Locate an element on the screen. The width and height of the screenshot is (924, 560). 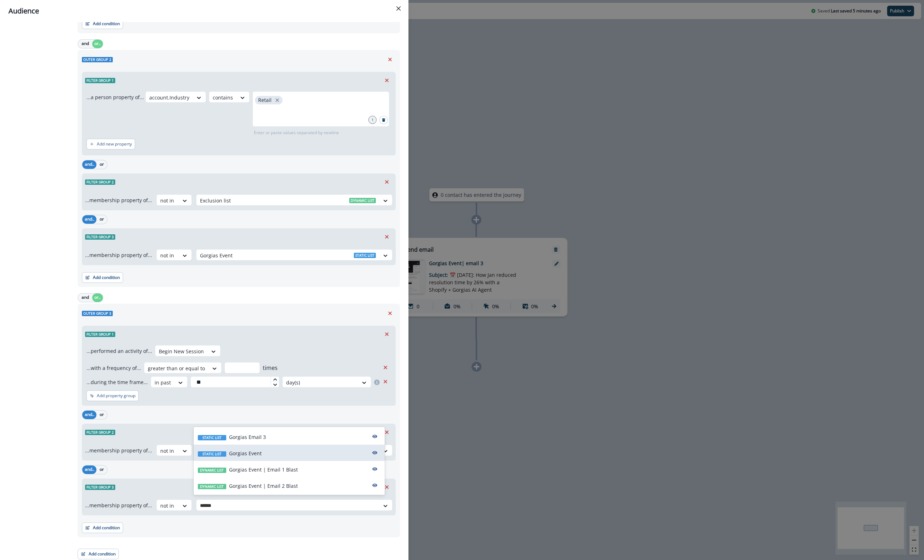
button: Add new property is located at coordinates (111, 144).